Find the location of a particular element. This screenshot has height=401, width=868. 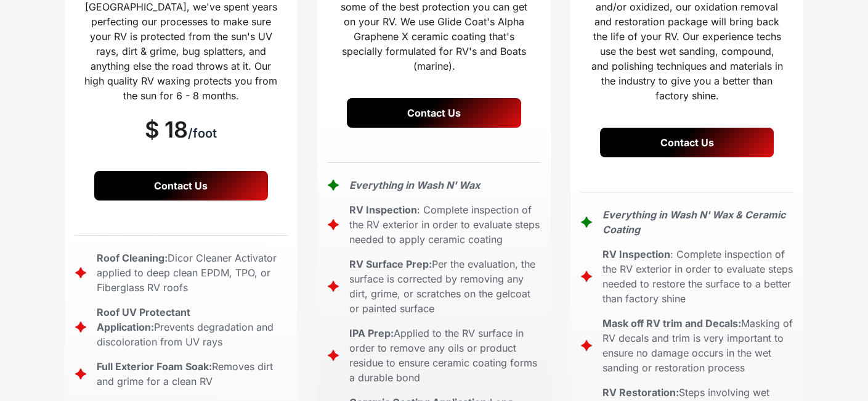

h3: $ 18 is located at coordinates (180, 129).